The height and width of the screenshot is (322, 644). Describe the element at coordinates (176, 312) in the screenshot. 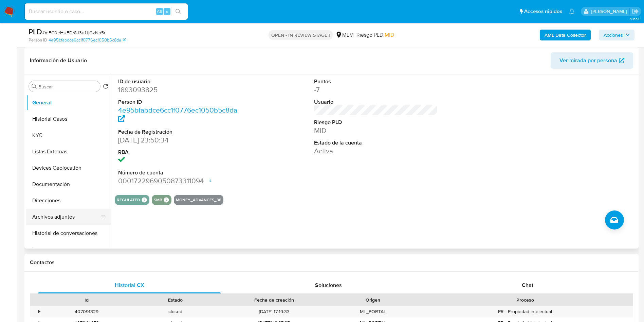

I see `div: closed` at that location.